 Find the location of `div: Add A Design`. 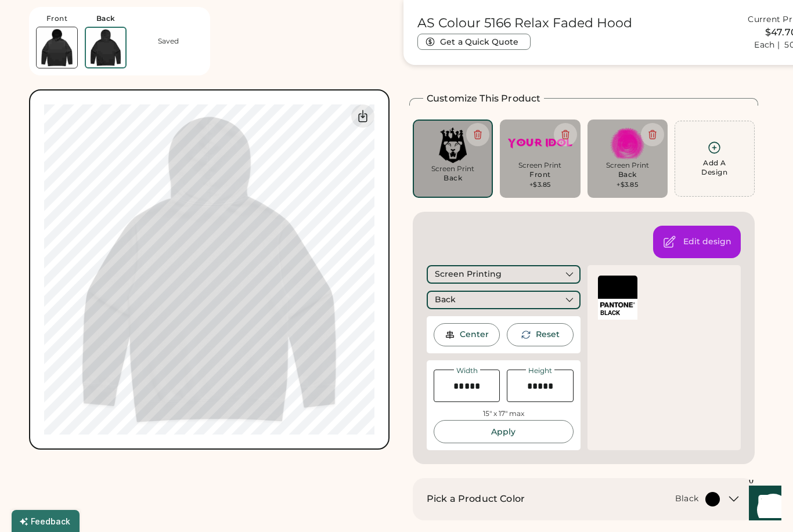

div: Add A Design is located at coordinates (714, 168).